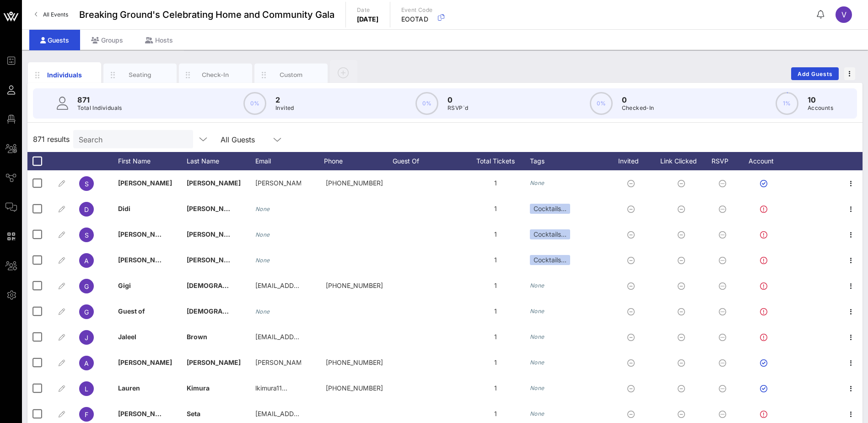 Image resolution: width=868 pixels, height=423 pixels. Describe the element at coordinates (87, 337) in the screenshot. I see `span: J` at that location.